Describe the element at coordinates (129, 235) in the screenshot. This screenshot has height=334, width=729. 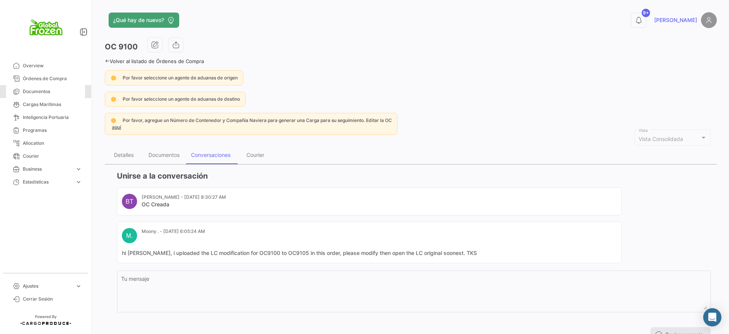
I see `div: M.` at that location.